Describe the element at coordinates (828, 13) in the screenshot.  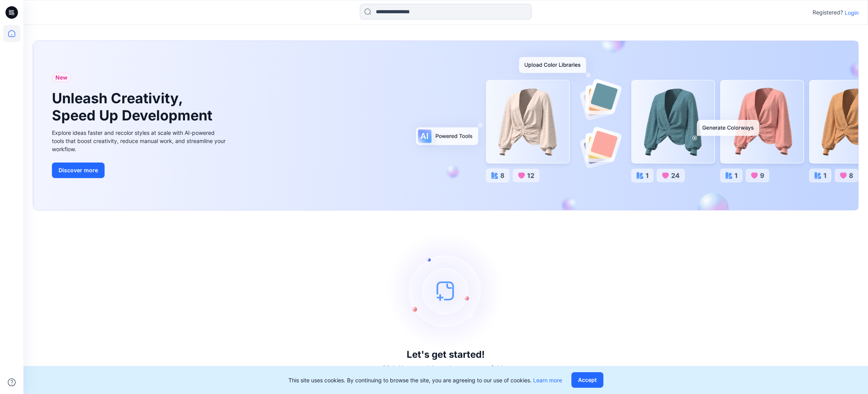
I see `p: Registered?` at that location.